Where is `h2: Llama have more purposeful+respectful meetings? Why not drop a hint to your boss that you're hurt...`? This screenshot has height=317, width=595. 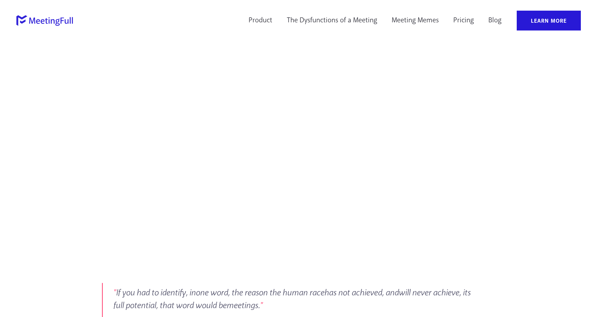 h2: Llama have more purposeful+respectful meetings? Why not drop a hint to your boss that you're hurt... is located at coordinates (170, 168).